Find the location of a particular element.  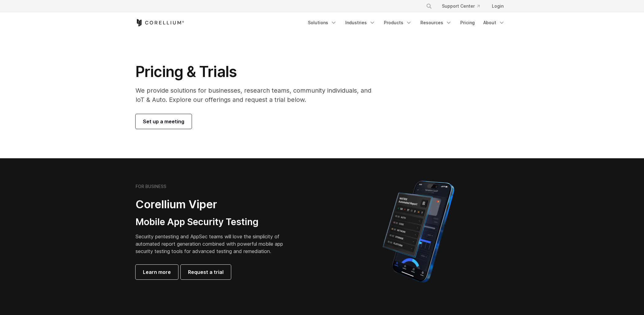

a: Solutions is located at coordinates (322, 23).